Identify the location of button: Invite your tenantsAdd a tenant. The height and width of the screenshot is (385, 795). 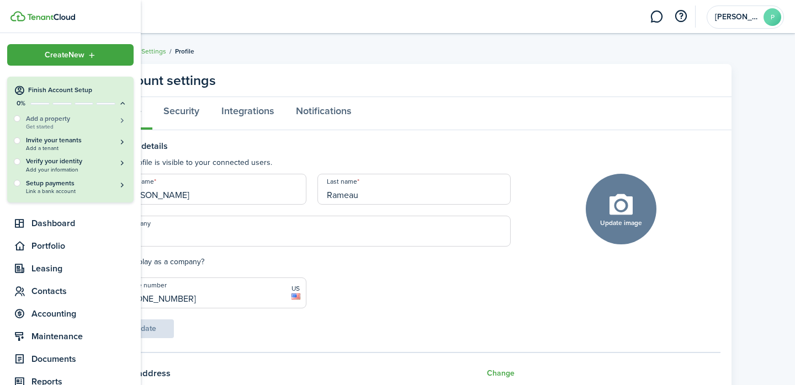
(76, 144).